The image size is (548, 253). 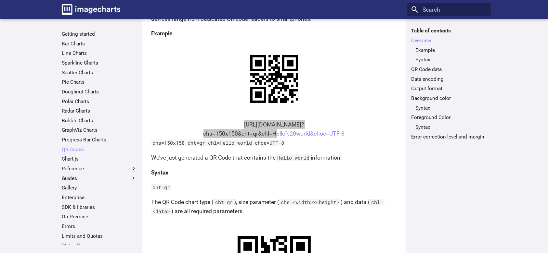 What do you see at coordinates (448, 137) in the screenshot?
I see `a: Error correction level and margin` at bounding box center [448, 137].